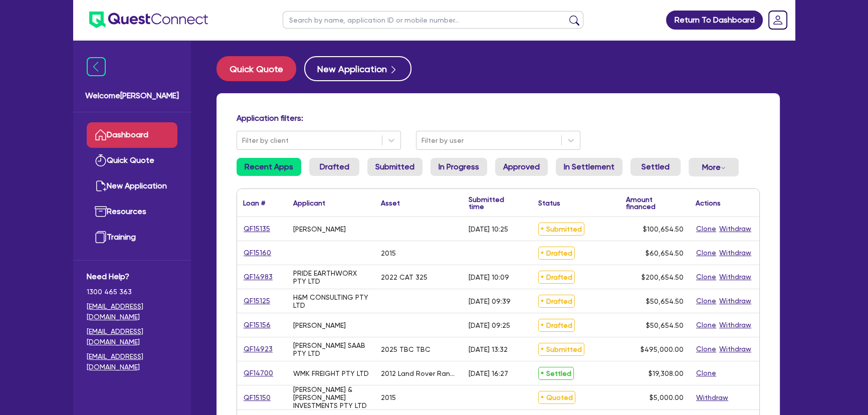 Image resolution: width=868 pixels, height=415 pixels. Describe the element at coordinates (100, 186) in the screenshot. I see `img: new-application` at that location.